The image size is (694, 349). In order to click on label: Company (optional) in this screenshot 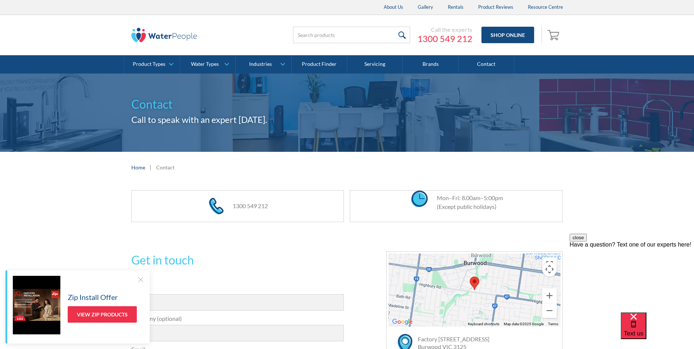, I will do `click(238, 319)`.